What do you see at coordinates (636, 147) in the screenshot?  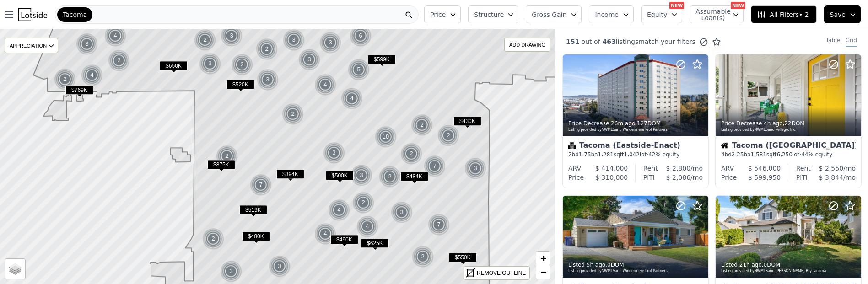 I see `div: Tacoma (Eastside-Enact)` at bounding box center [636, 147].